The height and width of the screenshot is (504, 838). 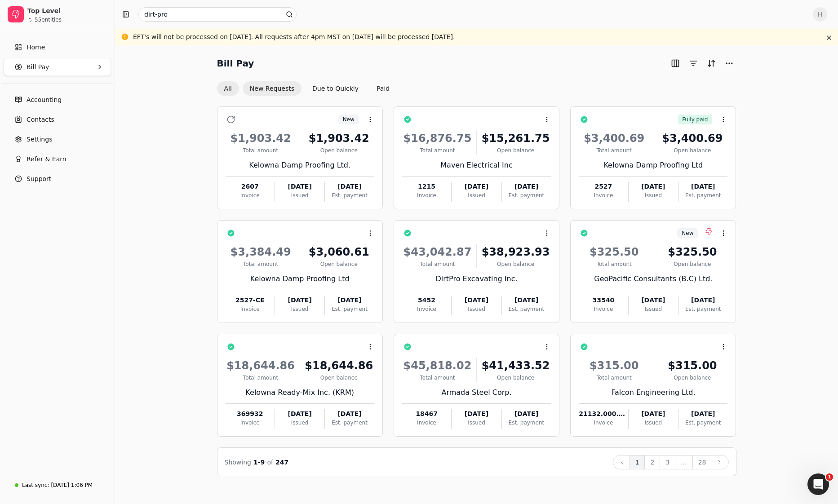 I want to click on div: 1215, so click(x=427, y=186).